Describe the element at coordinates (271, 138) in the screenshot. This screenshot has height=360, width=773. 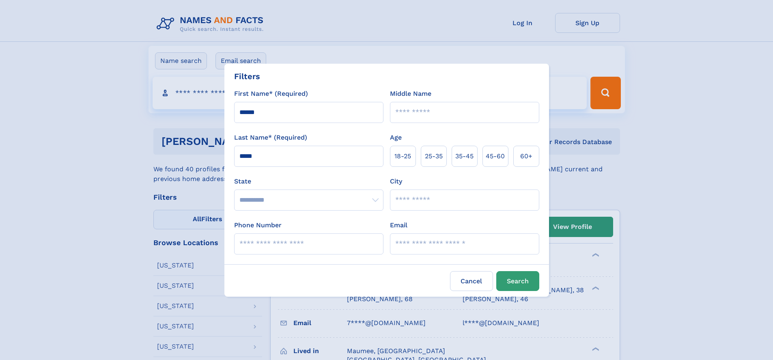
I see `label: Last Name* (Required)` at that location.